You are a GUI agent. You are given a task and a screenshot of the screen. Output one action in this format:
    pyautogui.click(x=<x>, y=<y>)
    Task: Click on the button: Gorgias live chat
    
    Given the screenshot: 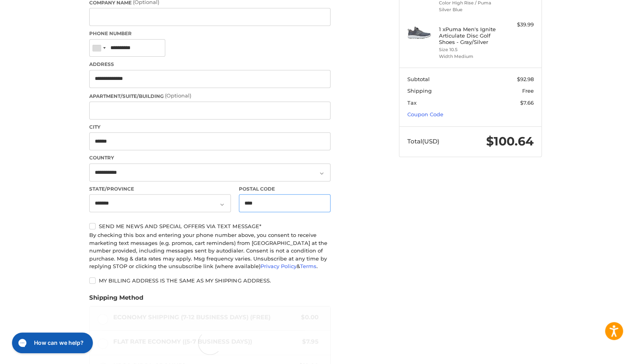 What is the action you would take?
    pyautogui.click(x=45, y=13)
    